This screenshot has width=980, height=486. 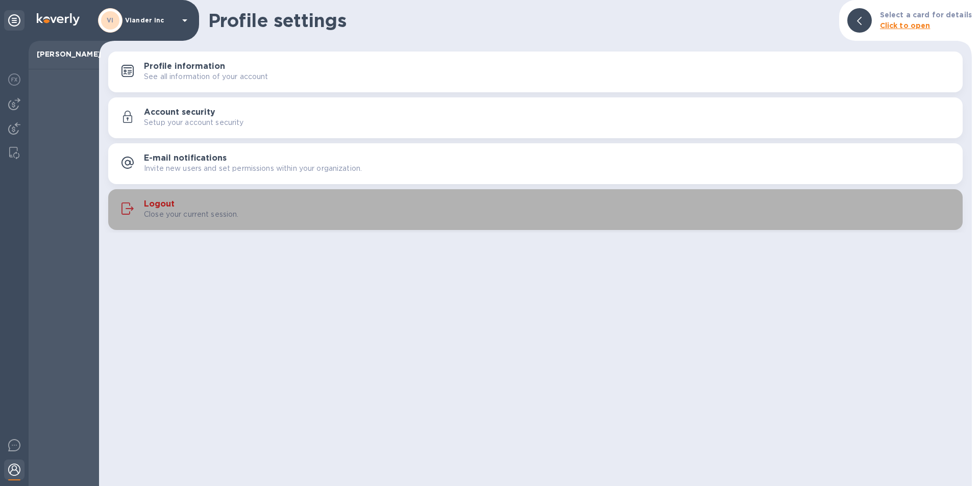 I want to click on p: Invite new users and set permissions within your organization., so click(x=253, y=168).